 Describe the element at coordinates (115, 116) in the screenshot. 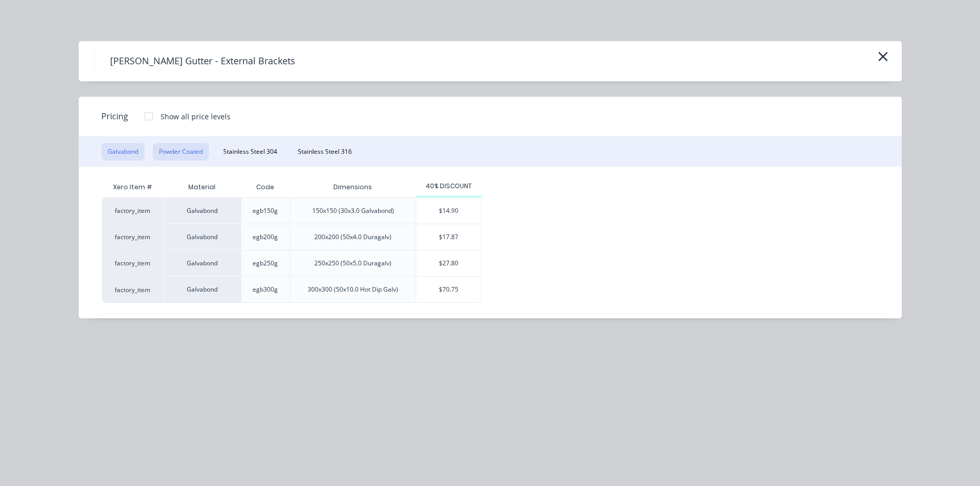

I see `span: Pricing` at that location.